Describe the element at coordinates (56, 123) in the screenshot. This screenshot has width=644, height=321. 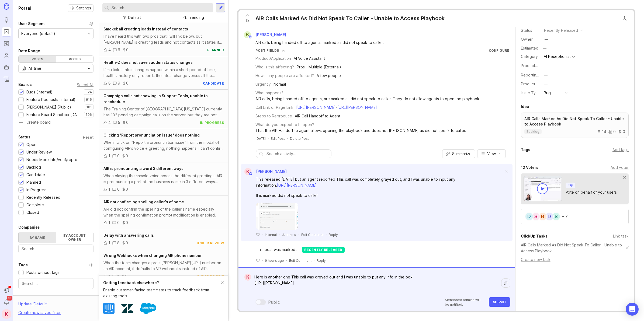
I see `a: Create board` at that location.